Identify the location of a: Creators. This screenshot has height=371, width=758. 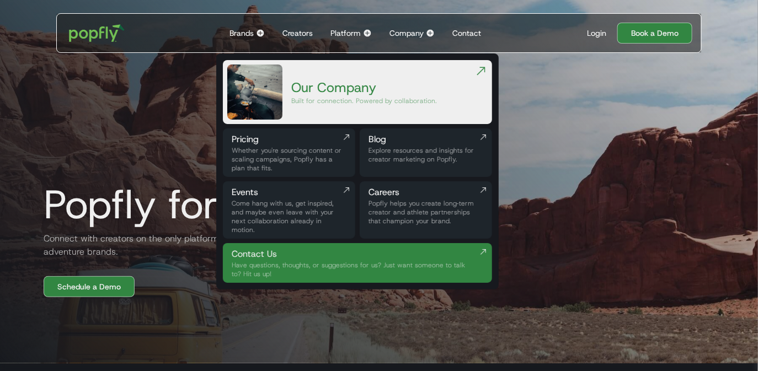
(297, 33).